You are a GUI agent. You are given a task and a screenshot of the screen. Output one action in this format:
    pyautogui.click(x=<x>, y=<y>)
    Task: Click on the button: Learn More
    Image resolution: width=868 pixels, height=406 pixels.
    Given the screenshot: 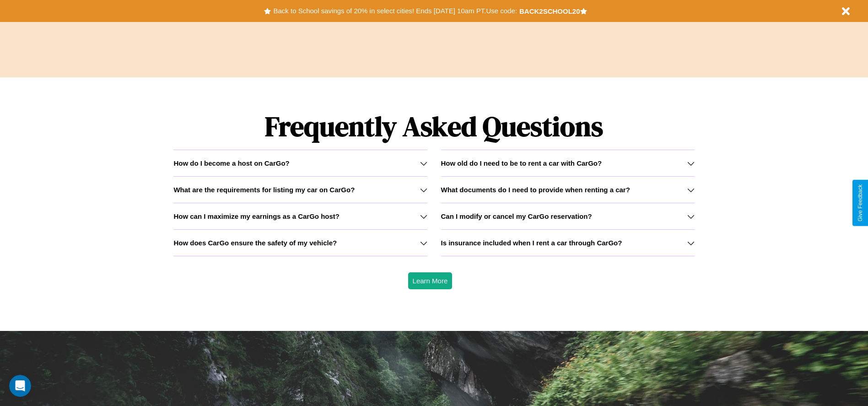 What is the action you would take?
    pyautogui.click(x=430, y=281)
    